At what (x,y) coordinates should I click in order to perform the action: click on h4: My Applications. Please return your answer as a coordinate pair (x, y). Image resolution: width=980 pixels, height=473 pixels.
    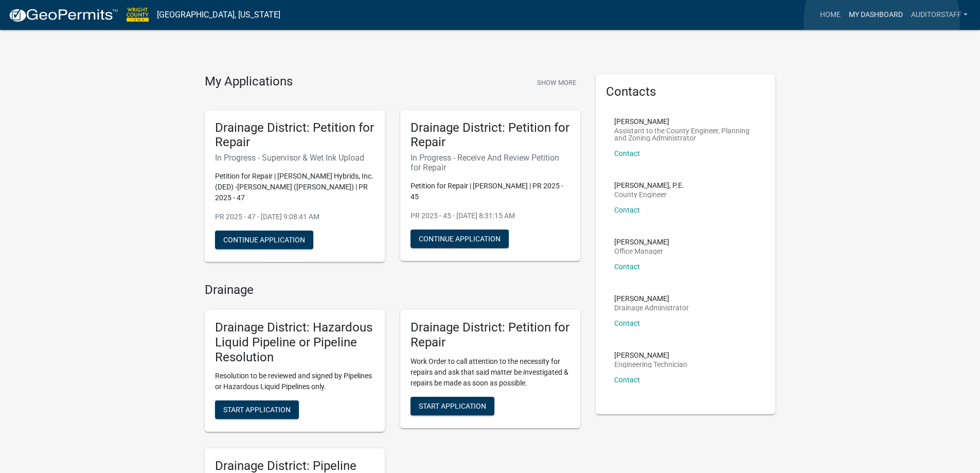
    Looking at the image, I should click on (249, 82).